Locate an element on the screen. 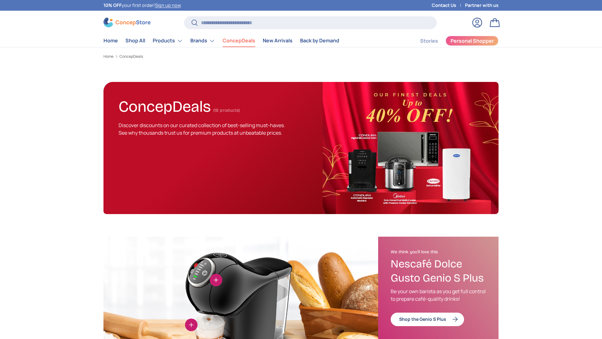 This screenshot has height=339, width=602. a: Sign up now is located at coordinates (168, 5).